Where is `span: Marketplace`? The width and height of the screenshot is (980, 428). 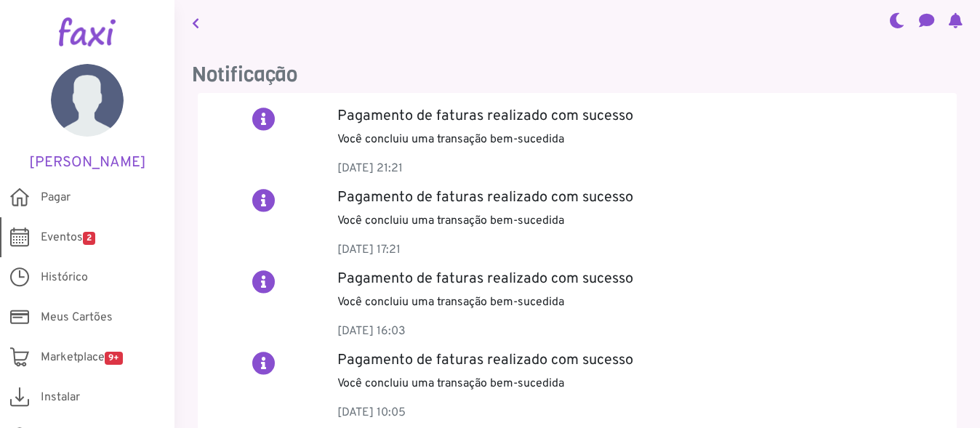
span: Marketplace is located at coordinates (82, 358).